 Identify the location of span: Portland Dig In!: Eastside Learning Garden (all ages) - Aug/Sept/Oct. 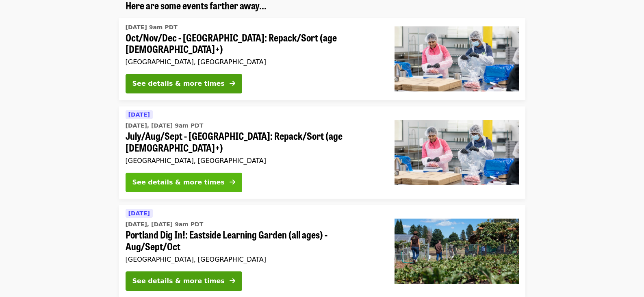
(254, 241).